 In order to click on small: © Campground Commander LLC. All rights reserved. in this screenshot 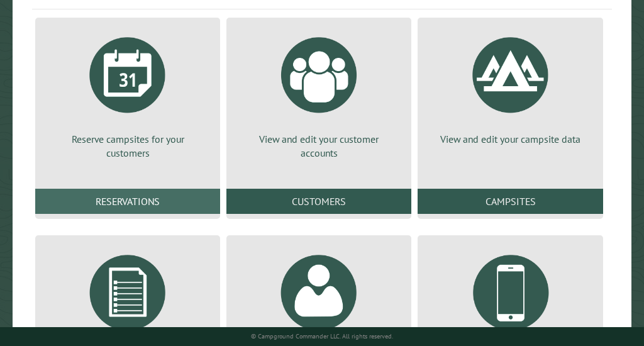, I will do `click(322, 336)`.